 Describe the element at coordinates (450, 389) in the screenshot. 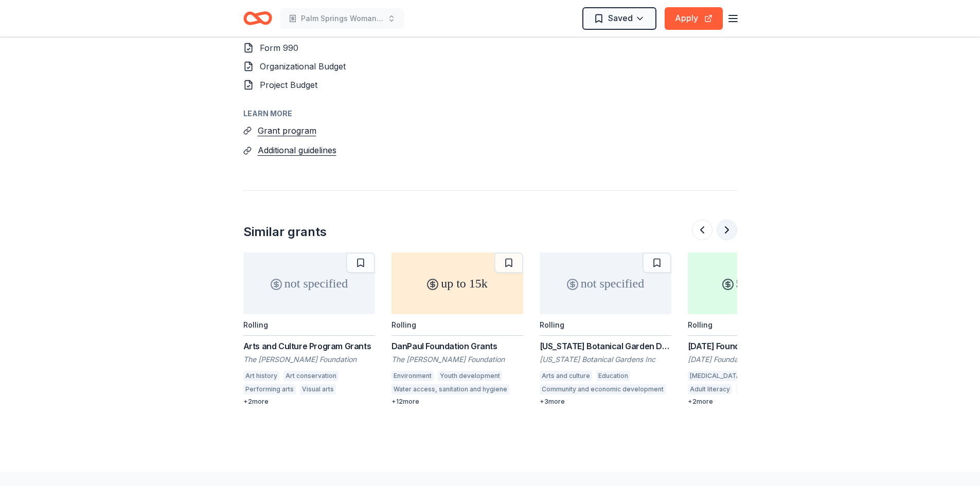

I see `div: Water access, sanitation and hygiene` at that location.